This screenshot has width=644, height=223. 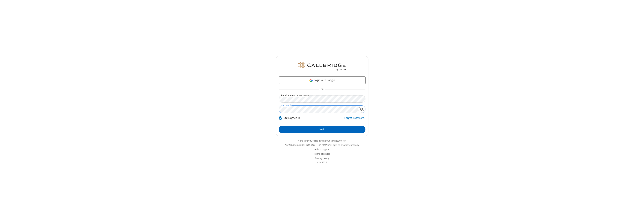 What do you see at coordinates (322, 162) in the screenshot?
I see `li: v2.6.352.6` at bounding box center [322, 162].